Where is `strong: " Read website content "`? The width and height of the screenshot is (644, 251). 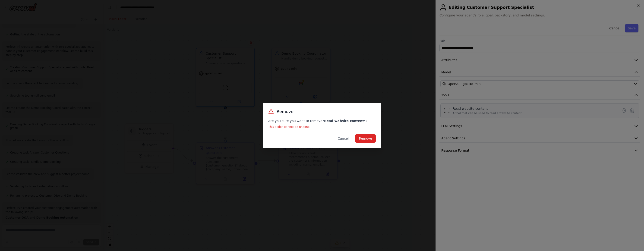
strong: " Read website content " is located at coordinates (344, 121).